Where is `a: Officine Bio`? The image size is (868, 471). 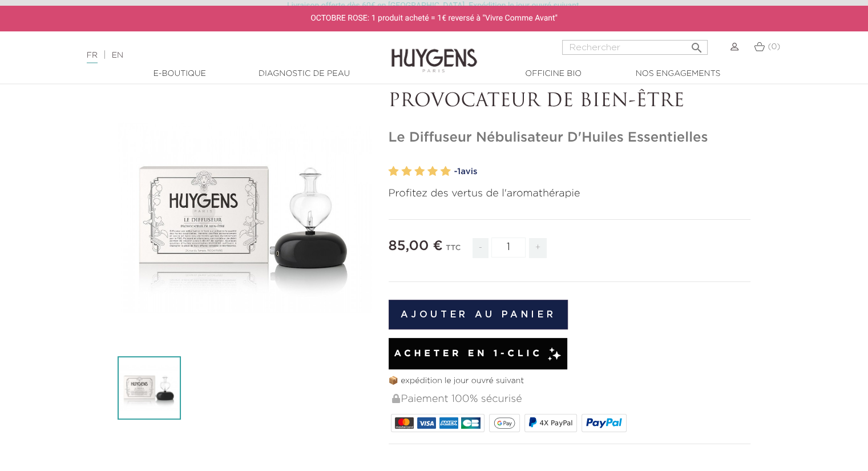
a: Officine Bio is located at coordinates (553, 74).